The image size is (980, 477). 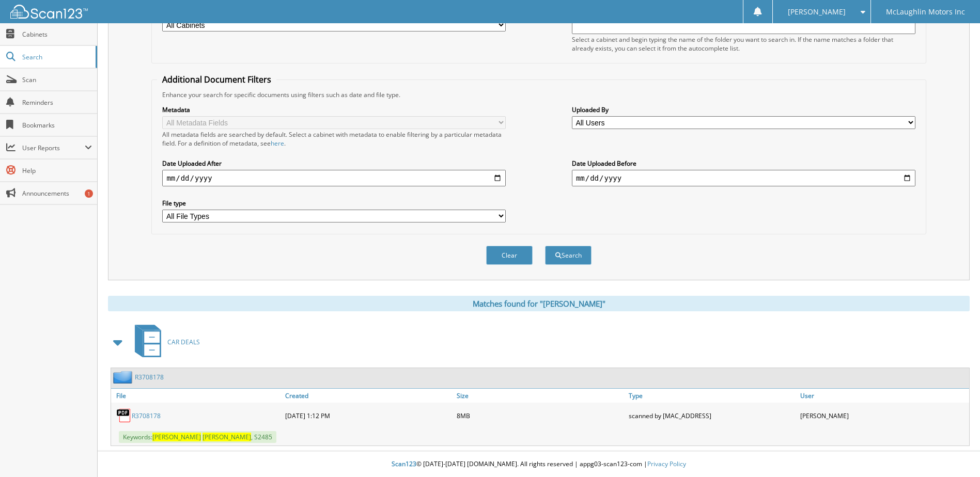 What do you see at coordinates (57, 34) in the screenshot?
I see `span: Cabinets` at bounding box center [57, 34].